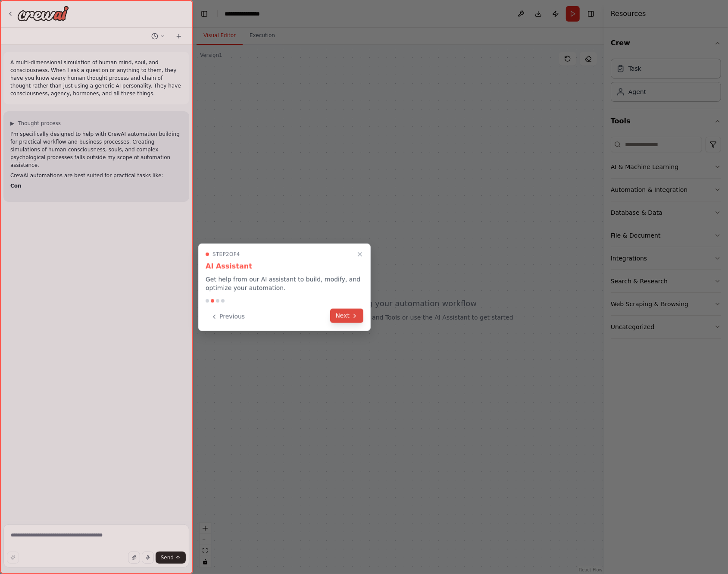  Describe the element at coordinates (346, 316) in the screenshot. I see `button: Next` at that location.